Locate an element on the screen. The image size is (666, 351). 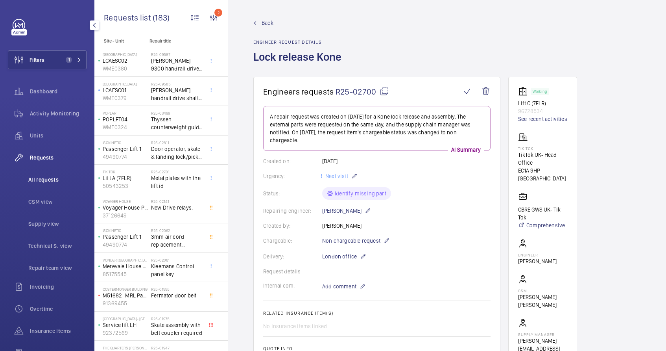
p: WME0379 is located at coordinates (125, 98).